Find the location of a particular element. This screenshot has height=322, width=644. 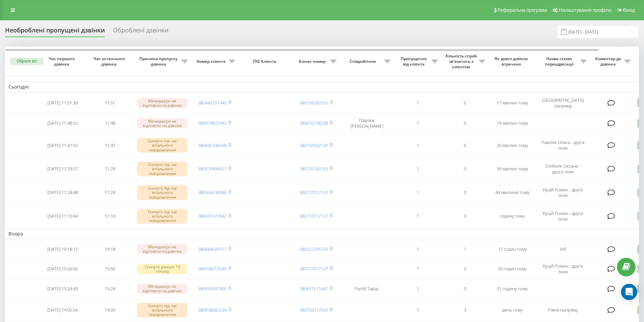

td: годину тому is located at coordinates (512, 216).